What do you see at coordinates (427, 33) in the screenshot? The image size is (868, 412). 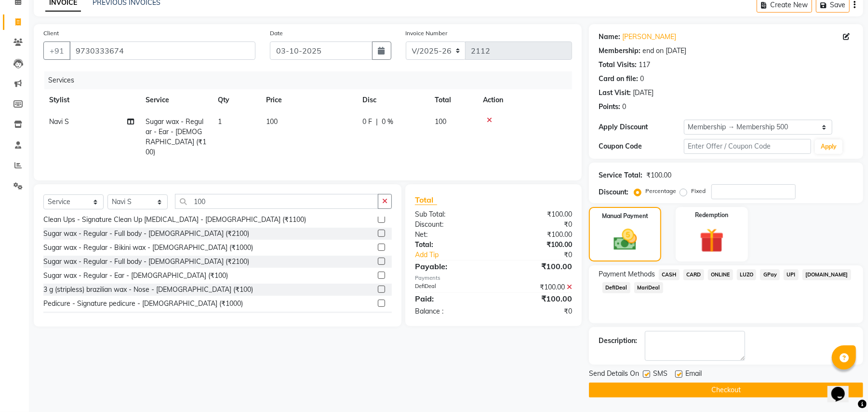 I see `label: Invoice Number` at bounding box center [427, 33].